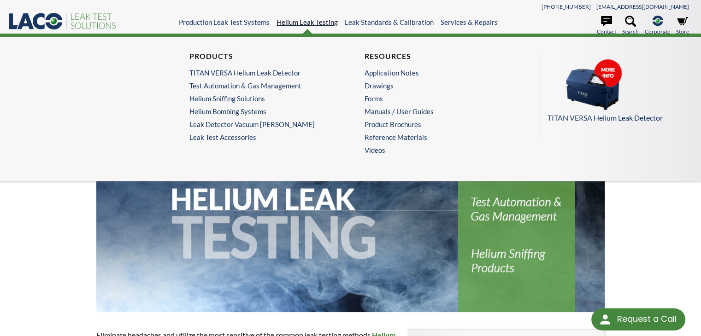 Image resolution: width=701 pixels, height=336 pixels. Describe the element at coordinates (657, 31) in the screenshot. I see `span: Corporate` at that location.